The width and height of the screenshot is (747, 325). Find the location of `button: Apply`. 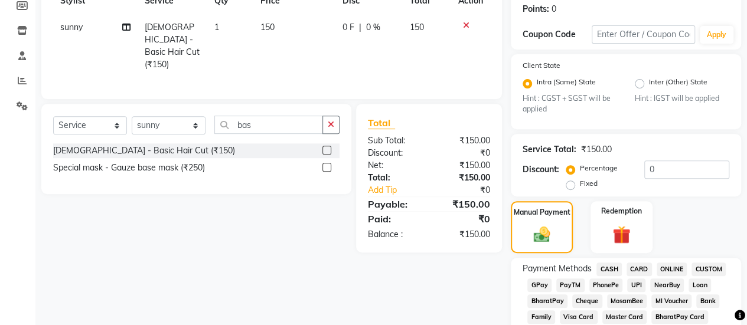

button: Apply is located at coordinates (716, 35).